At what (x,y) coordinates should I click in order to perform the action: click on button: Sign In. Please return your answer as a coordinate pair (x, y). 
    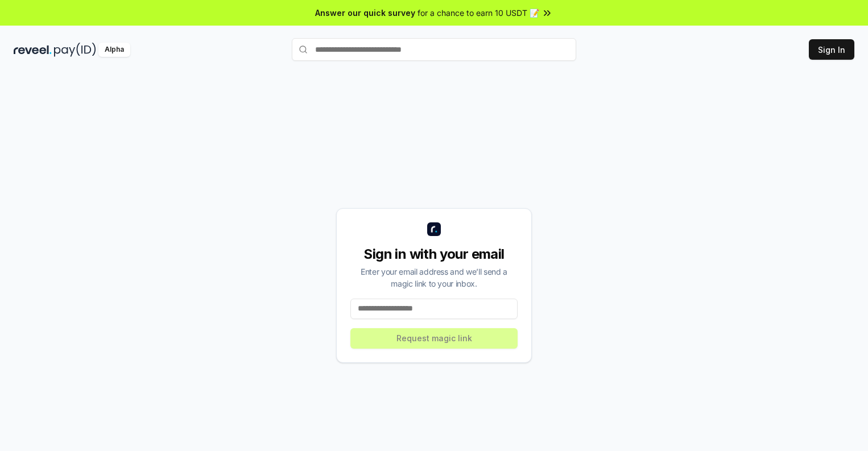
    Looking at the image, I should click on (831, 49).